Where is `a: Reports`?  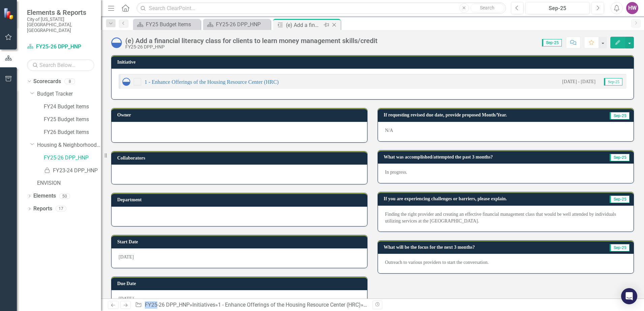 a: Reports is located at coordinates (43, 209).